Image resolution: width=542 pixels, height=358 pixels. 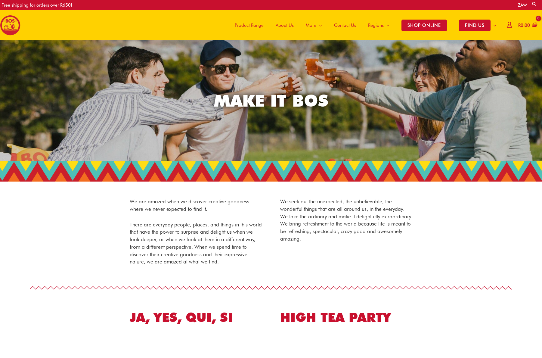 What do you see at coordinates (345, 25) in the screenshot?
I see `a: Contact Us` at bounding box center [345, 25].